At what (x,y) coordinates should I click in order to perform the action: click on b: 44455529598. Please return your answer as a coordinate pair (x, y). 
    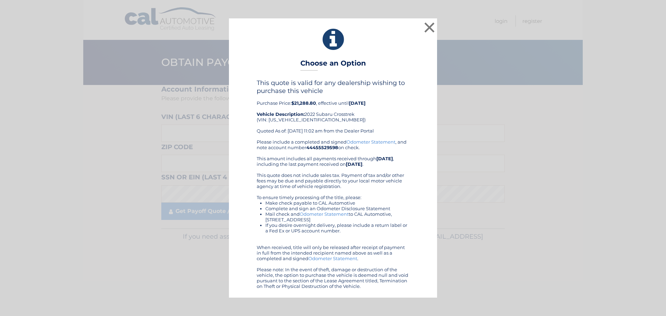
    Looking at the image, I should click on (322, 147).